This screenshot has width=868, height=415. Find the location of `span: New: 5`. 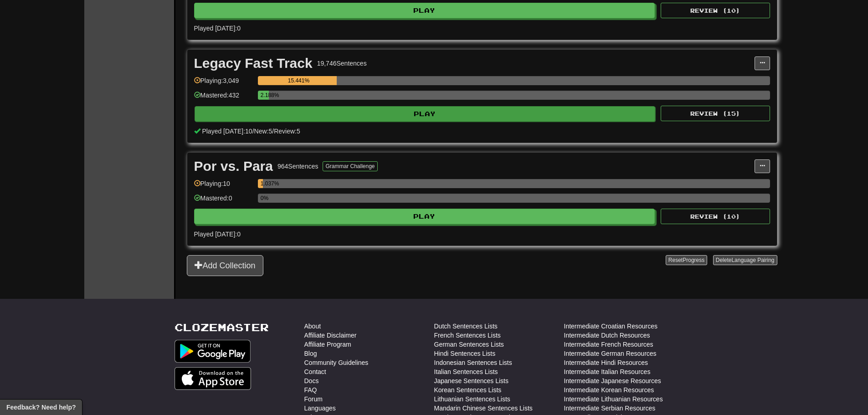

span: New: 5 is located at coordinates (263, 131).